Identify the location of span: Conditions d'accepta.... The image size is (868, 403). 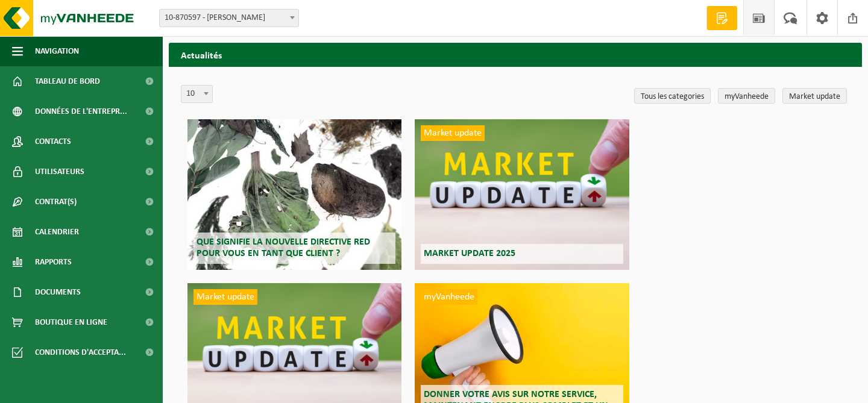
(80, 353).